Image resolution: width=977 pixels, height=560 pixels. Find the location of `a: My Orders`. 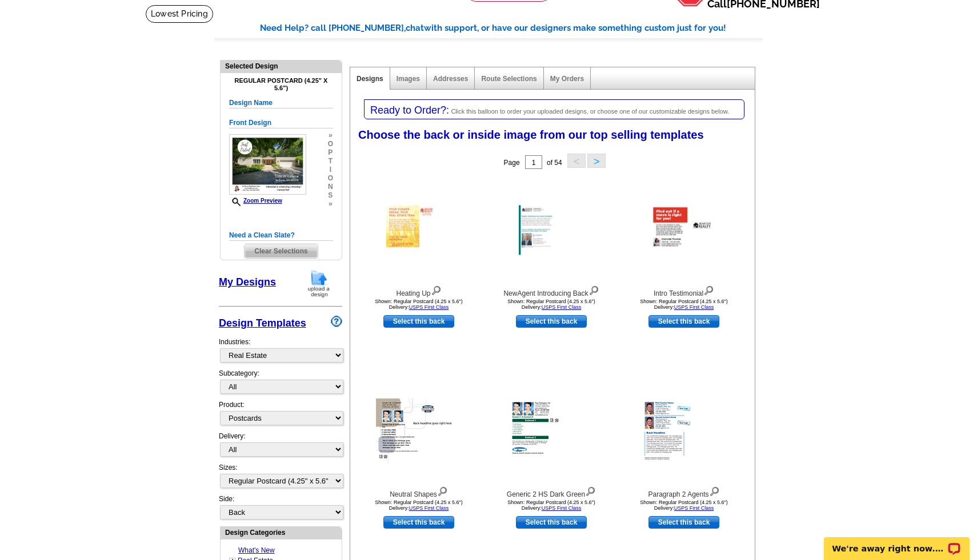

a: My Orders is located at coordinates (566, 79).